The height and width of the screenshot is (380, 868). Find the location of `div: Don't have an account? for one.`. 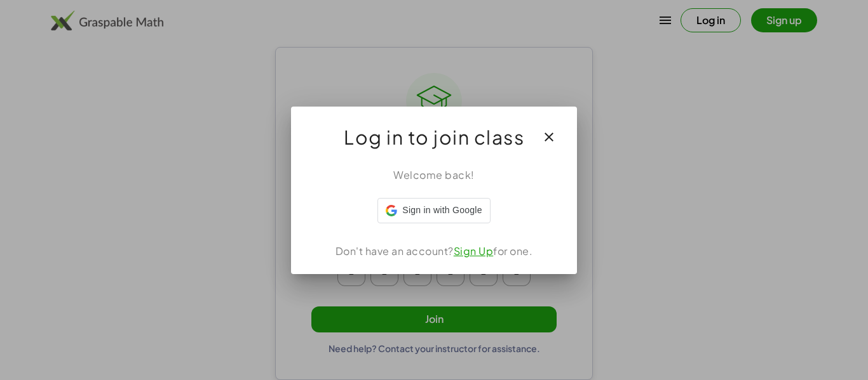

div: Don't have an account? for one. is located at coordinates (434, 251).